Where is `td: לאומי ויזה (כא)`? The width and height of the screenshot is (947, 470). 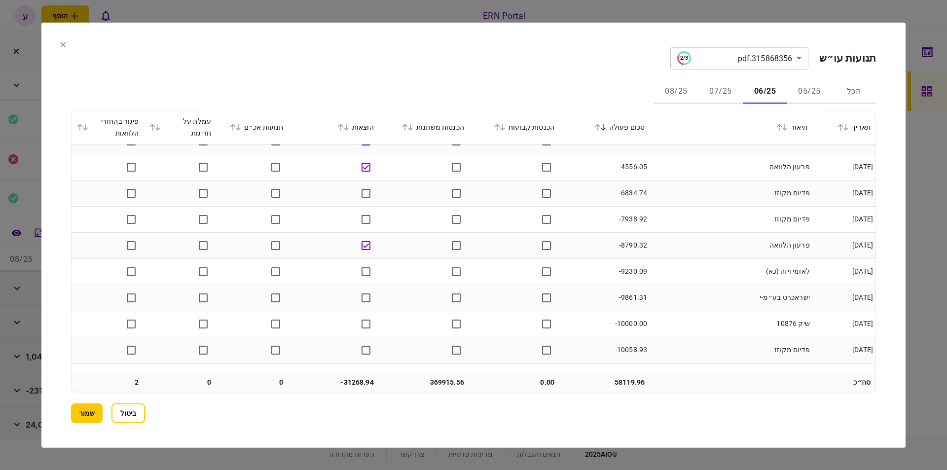 td: לאומי ויזה (כא) is located at coordinates (731, 271).